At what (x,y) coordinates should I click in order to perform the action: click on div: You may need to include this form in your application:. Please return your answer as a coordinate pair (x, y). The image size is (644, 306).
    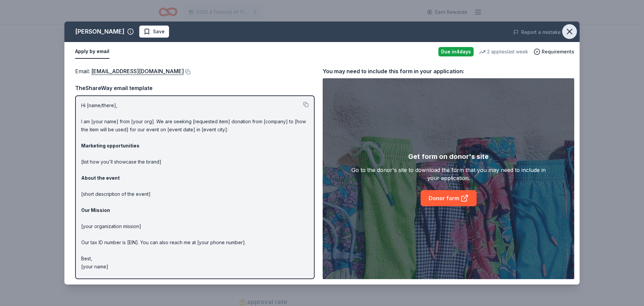
    Looking at the image, I should click on (449, 71).